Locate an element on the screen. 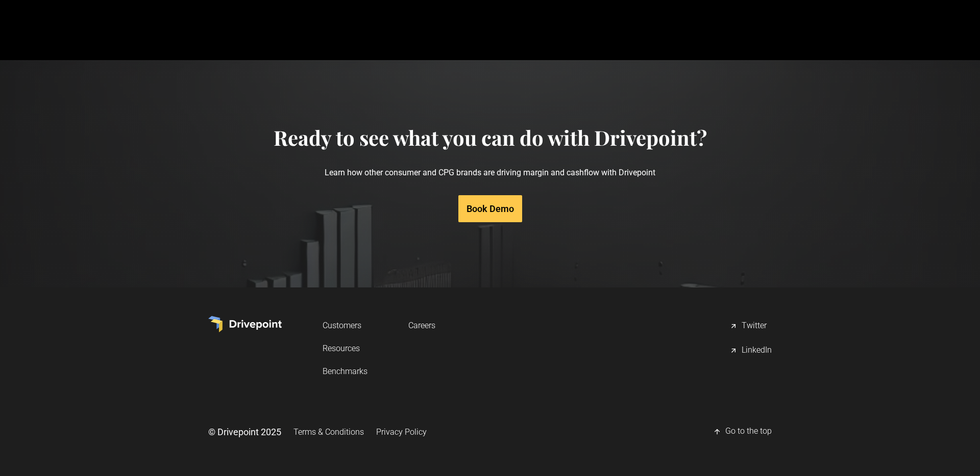 The image size is (980, 476). a: Resources is located at coordinates (345, 348).